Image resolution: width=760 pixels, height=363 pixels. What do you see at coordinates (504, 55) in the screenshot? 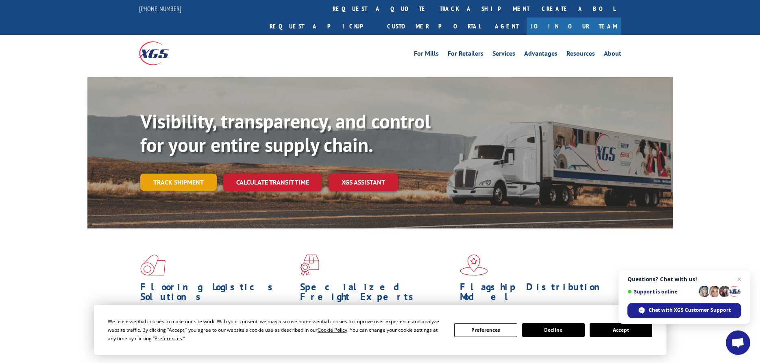
I see `a: Services` at bounding box center [504, 55].